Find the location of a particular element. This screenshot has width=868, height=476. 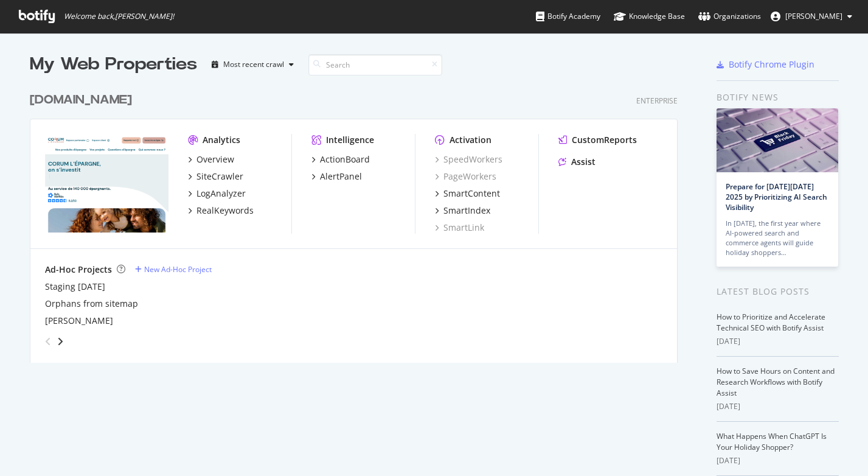

a: SmartLink is located at coordinates (459, 227).